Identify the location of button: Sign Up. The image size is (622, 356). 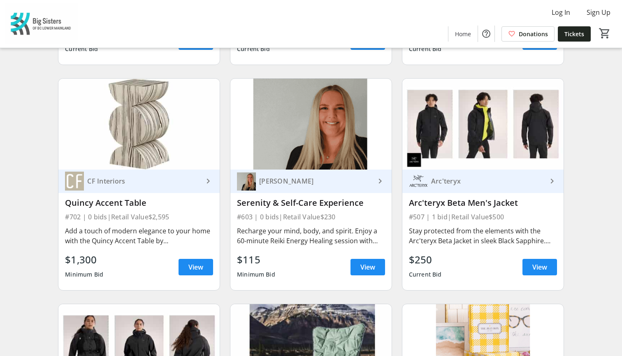
(598, 12).